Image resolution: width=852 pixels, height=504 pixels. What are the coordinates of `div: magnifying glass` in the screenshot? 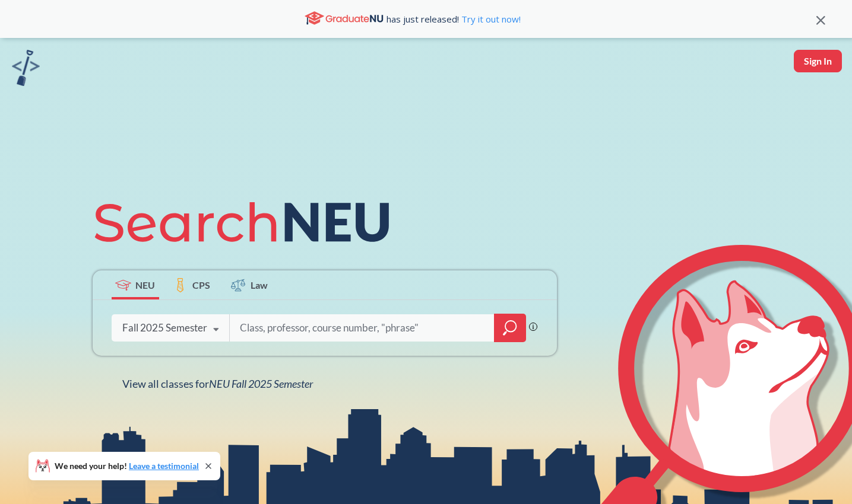 It's located at (510, 328).